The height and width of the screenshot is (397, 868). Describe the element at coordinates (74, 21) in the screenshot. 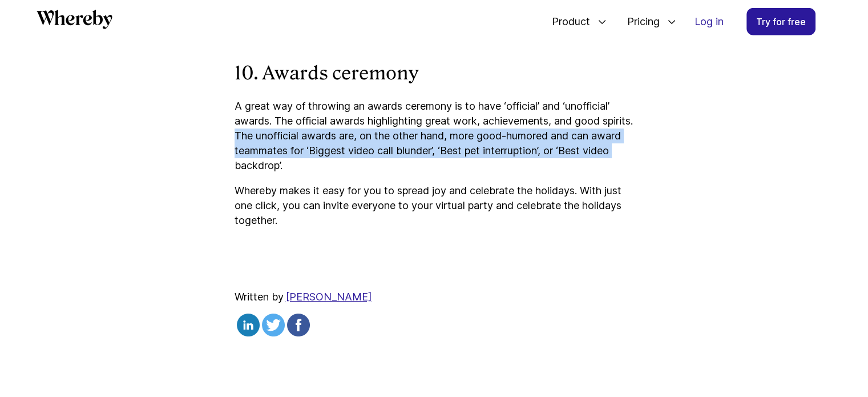

I see `a: Whereby` at that location.